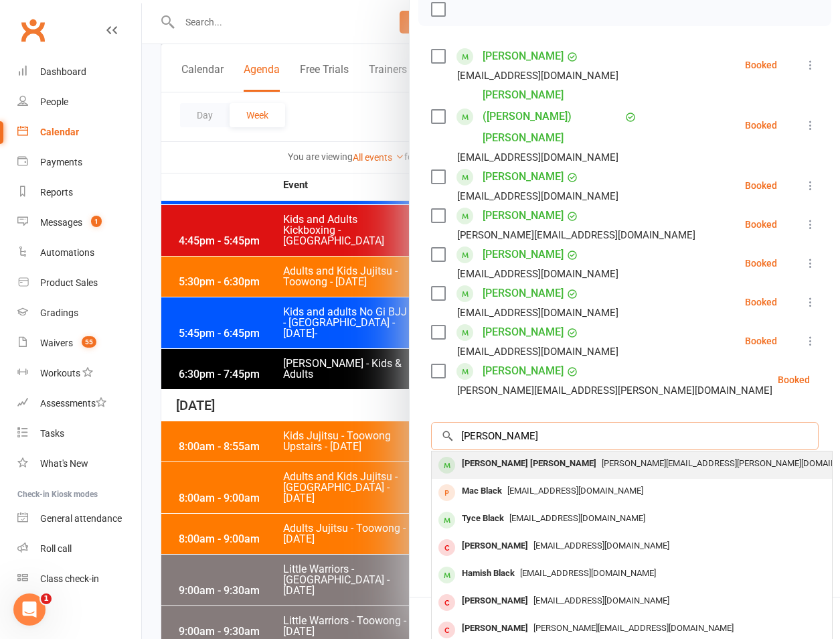  Describe the element at coordinates (89, 341) in the screenshot. I see `span: 55` at that location.